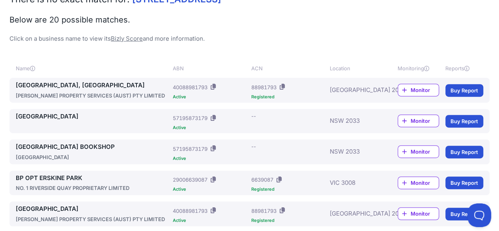 This screenshot has width=499, height=231. Describe the element at coordinates (93, 178) in the screenshot. I see `a: BP OPT ERSKINE PARK` at that location.